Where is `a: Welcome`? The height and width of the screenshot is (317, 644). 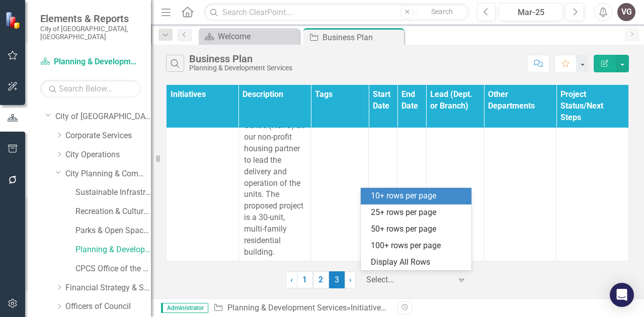
a: Welcome is located at coordinates (249, 36).